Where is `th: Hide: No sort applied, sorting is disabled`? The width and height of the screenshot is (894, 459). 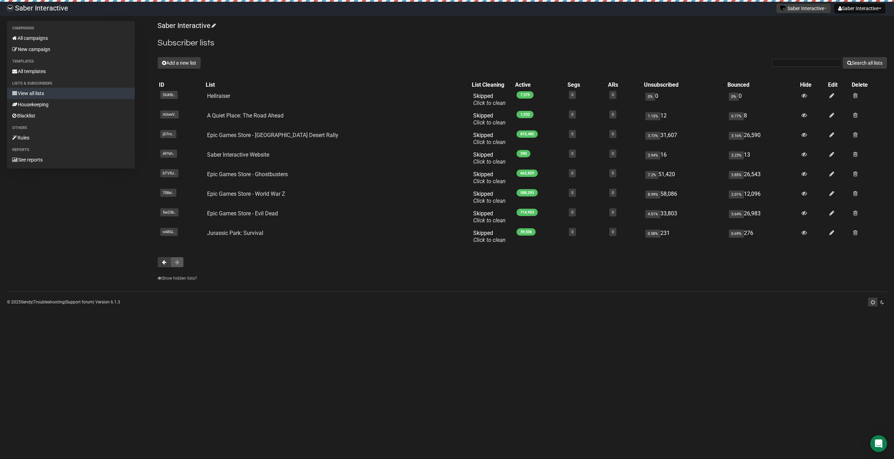
th: Hide: No sort applied, sorting is disabled is located at coordinates (813, 85).